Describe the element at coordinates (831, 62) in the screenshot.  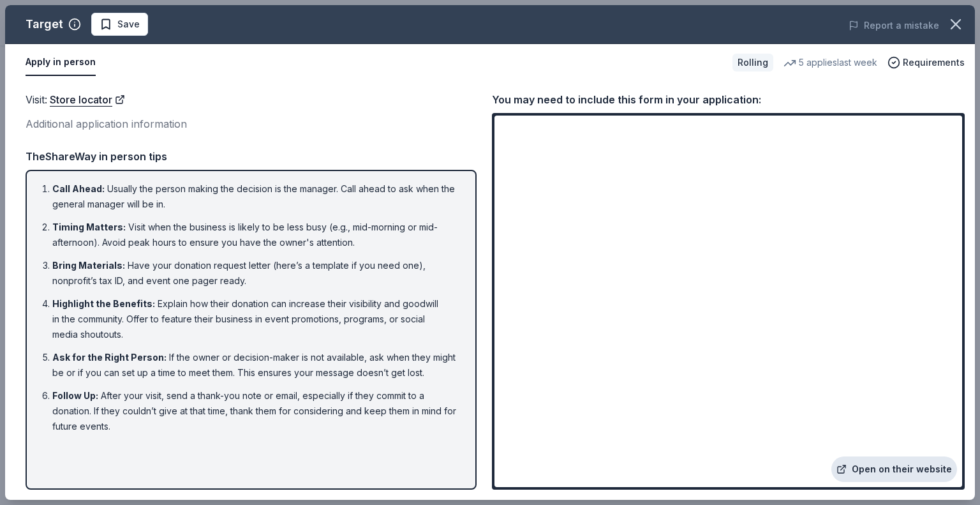
I see `div: 5 applies last week` at that location.